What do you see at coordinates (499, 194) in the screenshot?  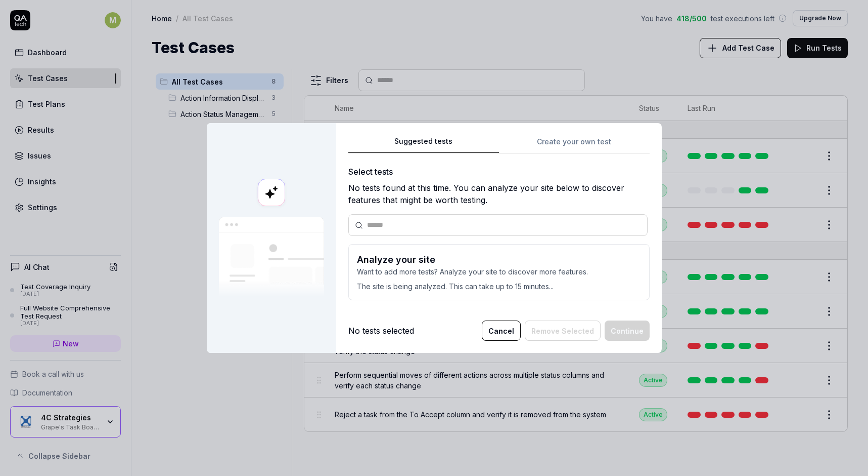 I see `div: No tests found at this time. You can analyze your site below to discover features that might be w...` at bounding box center [499, 194].